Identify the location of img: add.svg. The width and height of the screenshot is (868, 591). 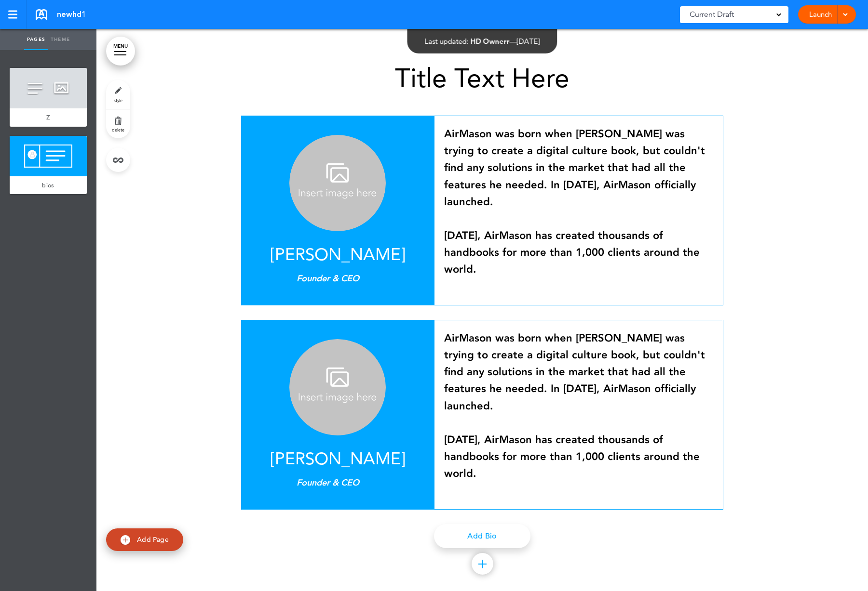
(125, 541).